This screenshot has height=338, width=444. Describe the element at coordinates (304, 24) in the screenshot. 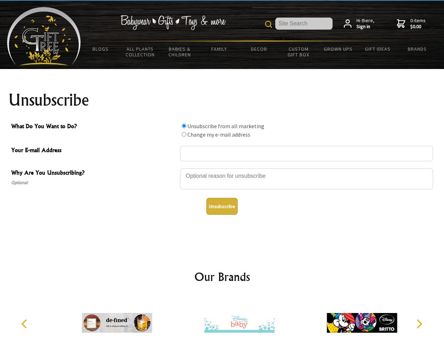

I see `input: Site Search` at that location.